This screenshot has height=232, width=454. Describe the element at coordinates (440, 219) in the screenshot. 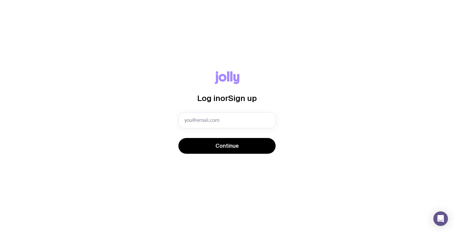

I see `div: Open Intercom Messenger` at that location.